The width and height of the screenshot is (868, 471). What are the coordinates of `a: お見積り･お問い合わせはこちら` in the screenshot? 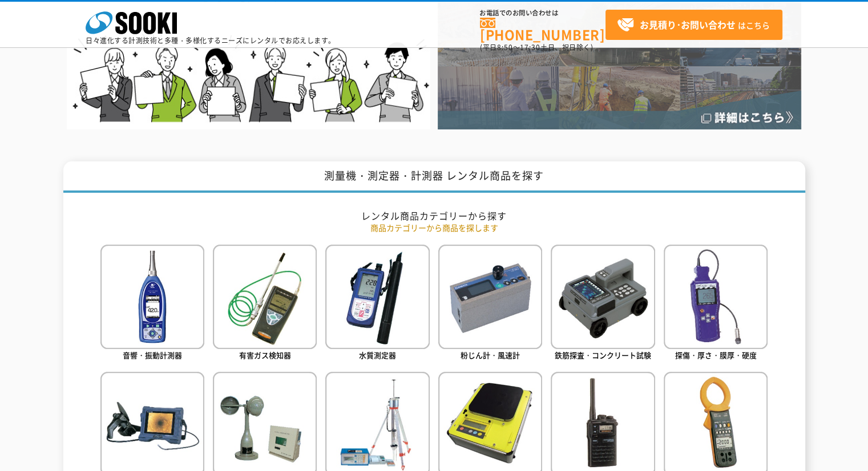 It's located at (694, 25).